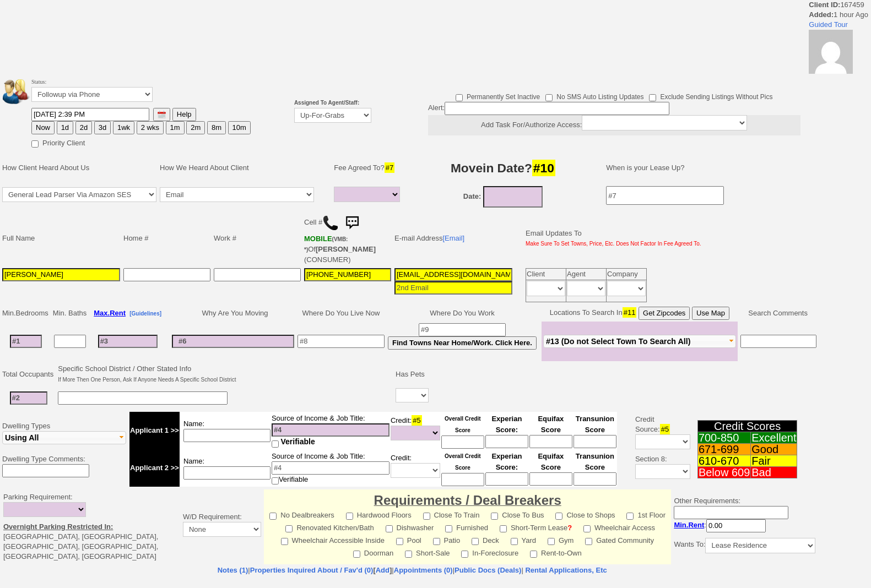 The width and height of the screenshot is (871, 588). Describe the element at coordinates (412, 375) in the screenshot. I see `td: Has Pets` at that location.